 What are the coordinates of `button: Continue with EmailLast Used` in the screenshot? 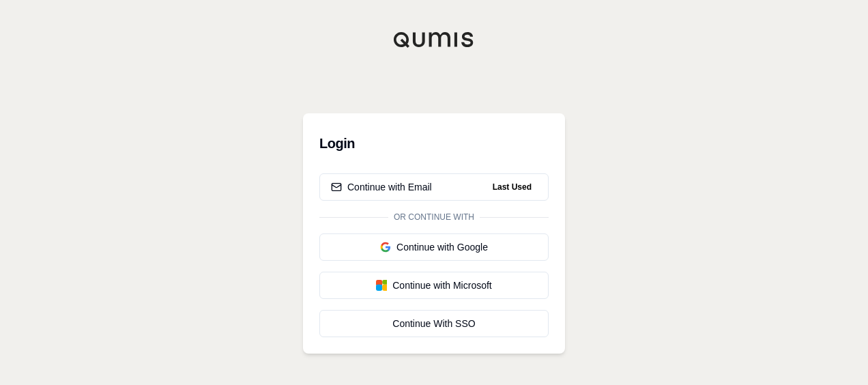 It's located at (434, 187).